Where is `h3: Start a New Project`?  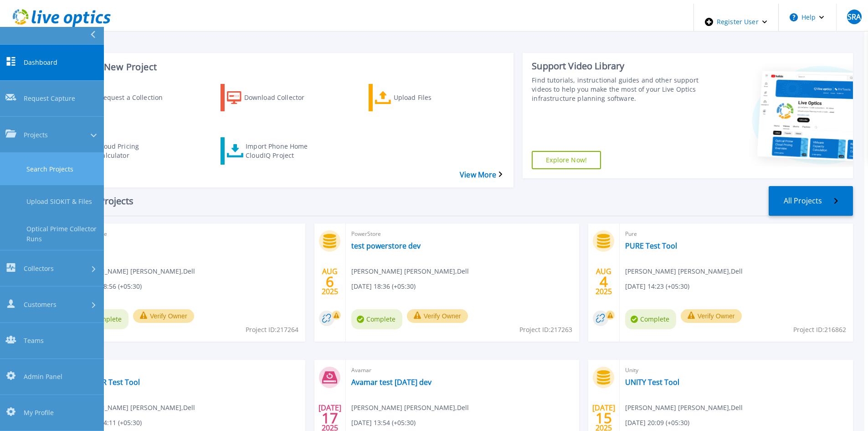 h3: Start a New Project is located at coordinates (287, 67).